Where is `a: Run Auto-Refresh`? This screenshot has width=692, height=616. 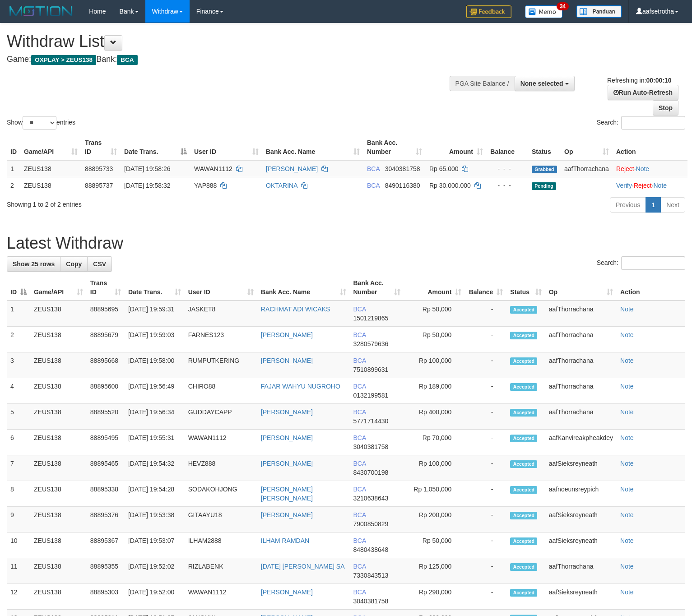 a: Run Auto-Refresh is located at coordinates (643, 92).